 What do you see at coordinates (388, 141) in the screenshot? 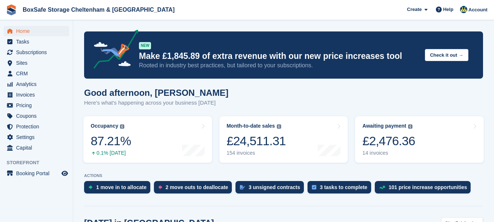
I see `div: £2,476.36` at bounding box center [388, 141].